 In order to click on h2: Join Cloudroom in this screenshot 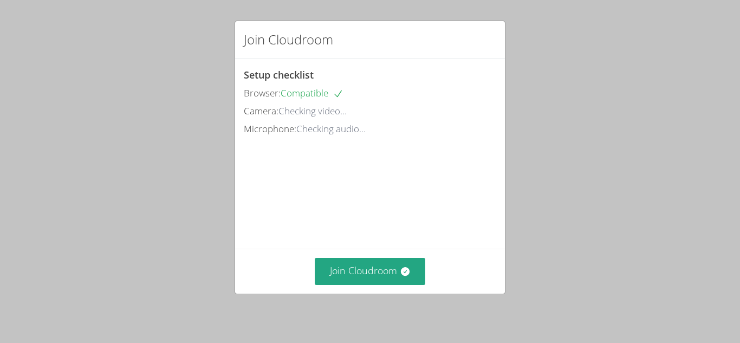, I will do `click(288, 40)`.